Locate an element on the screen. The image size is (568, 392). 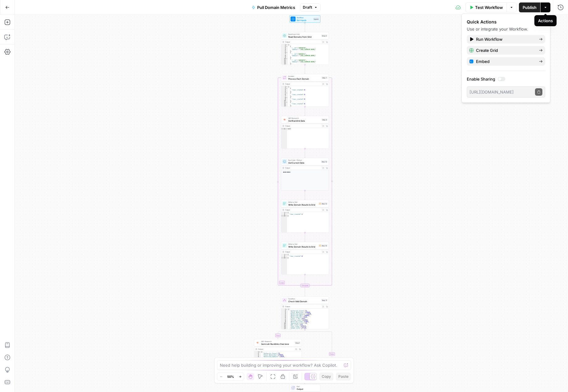
span: Process Each Domain is located at coordinates (304, 79).